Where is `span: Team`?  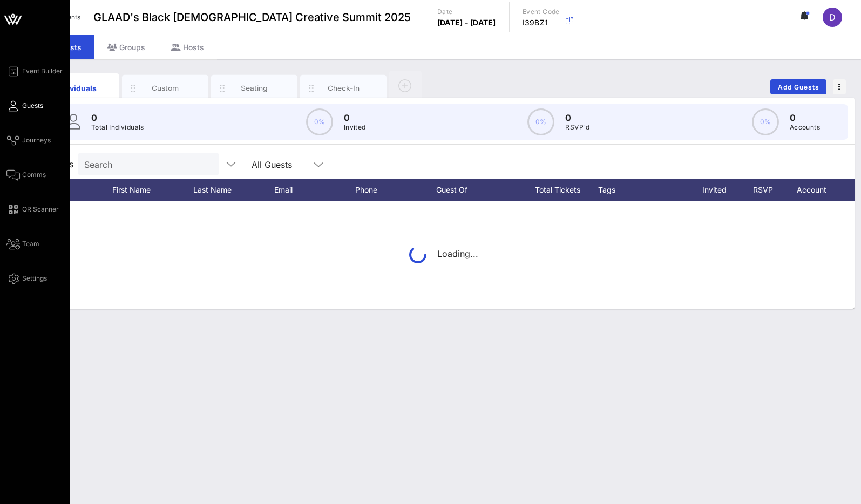 span: Team is located at coordinates (31, 244).